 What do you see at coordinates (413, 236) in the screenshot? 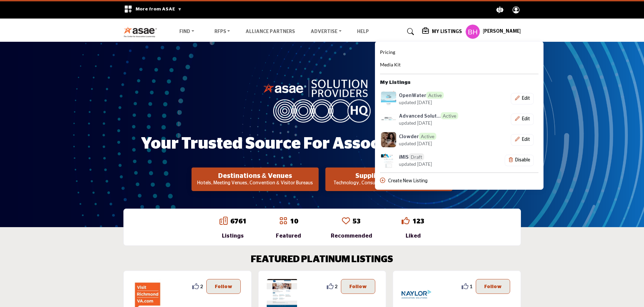
I see `div: Liked` at bounding box center [413, 236].